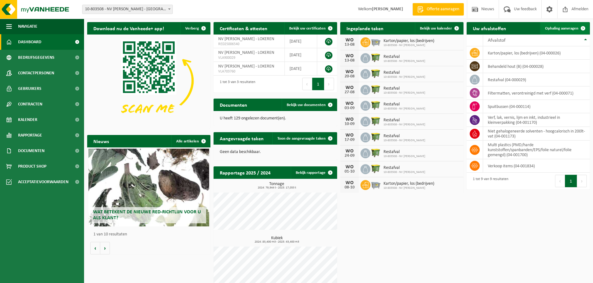 This screenshot has height=283, width=593. What do you see at coordinates (28, 26) in the screenshot?
I see `span: Navigatie` at bounding box center [28, 26].